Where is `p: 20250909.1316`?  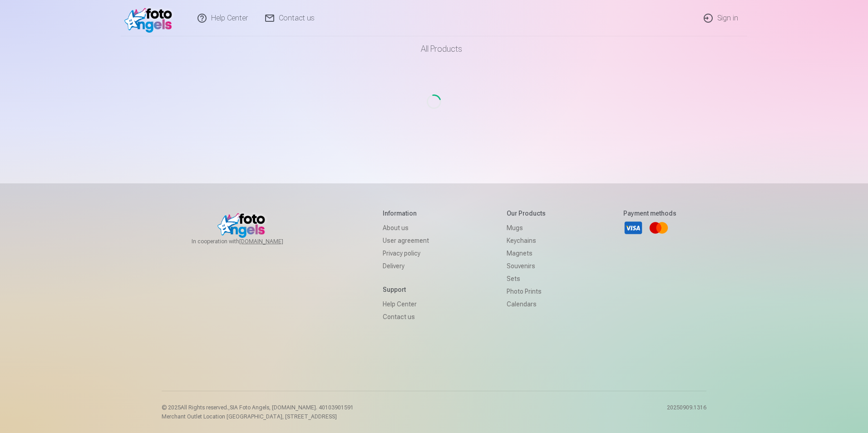
p: 20250909.1316 is located at coordinates (686, 412).